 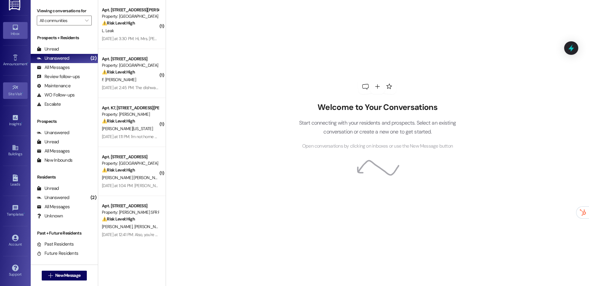 I want to click on a: Site Visit •, so click(x=15, y=91).